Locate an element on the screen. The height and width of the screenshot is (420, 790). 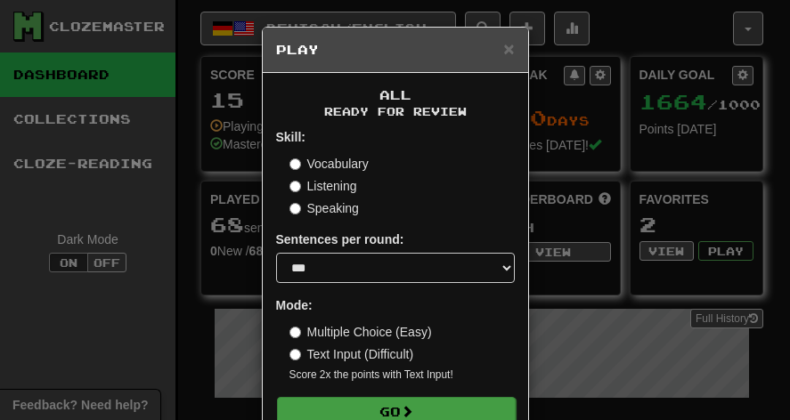
strong: Skill: is located at coordinates (290, 137).